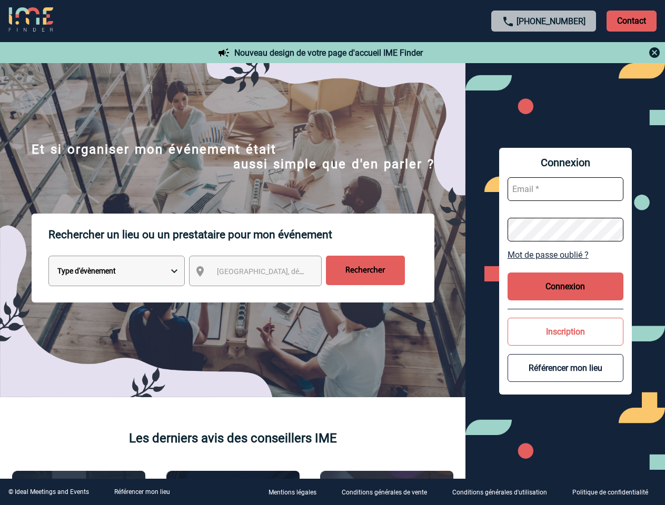 The width and height of the screenshot is (665, 505). I want to click on a: Conditions générales d'utilisation, so click(504, 492).